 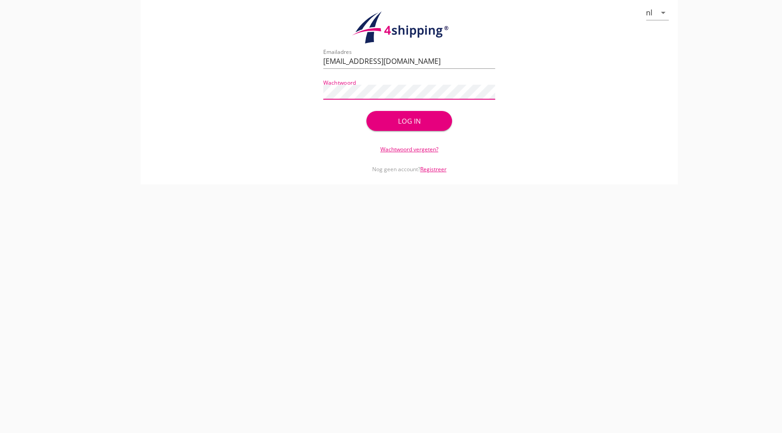 I want to click on input: Emailadres, so click(x=409, y=61).